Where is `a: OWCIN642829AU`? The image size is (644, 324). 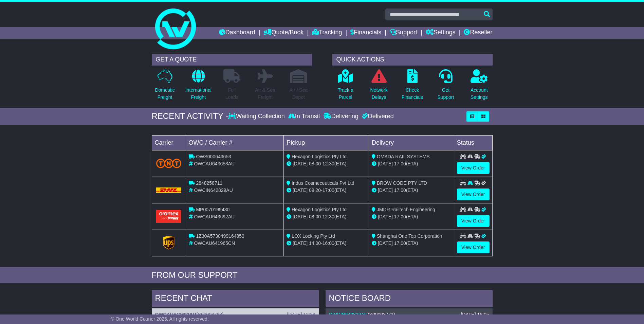 a: OWCIN642829AU is located at coordinates (349, 315).